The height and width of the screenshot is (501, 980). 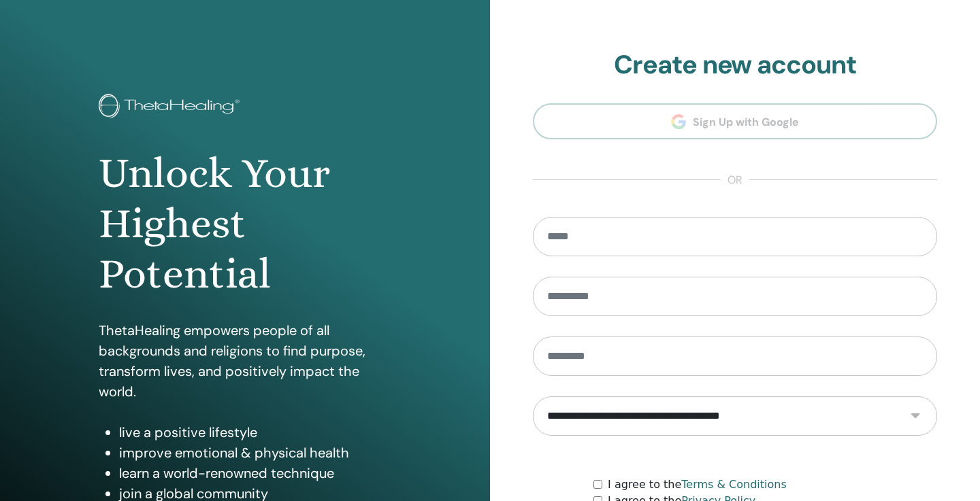 I want to click on a: Terms & Conditions, so click(x=734, y=485).